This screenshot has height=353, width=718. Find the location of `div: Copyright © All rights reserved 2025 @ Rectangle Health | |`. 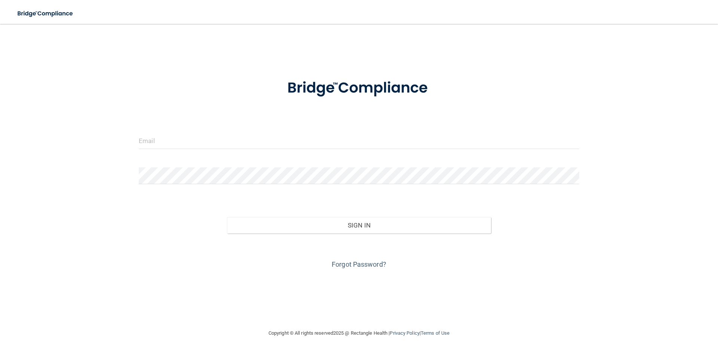

div: Copyright © All rights reserved 2025 @ Rectangle Health | | is located at coordinates (359, 334).